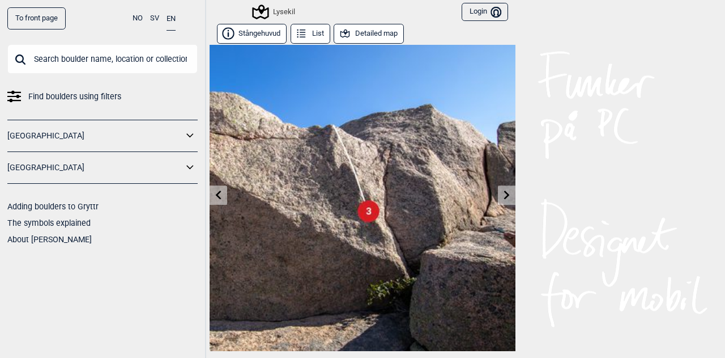 Image resolution: width=725 pixels, height=358 pixels. What do you see at coordinates (369, 33) in the screenshot?
I see `button: Detailed map` at bounding box center [369, 33].